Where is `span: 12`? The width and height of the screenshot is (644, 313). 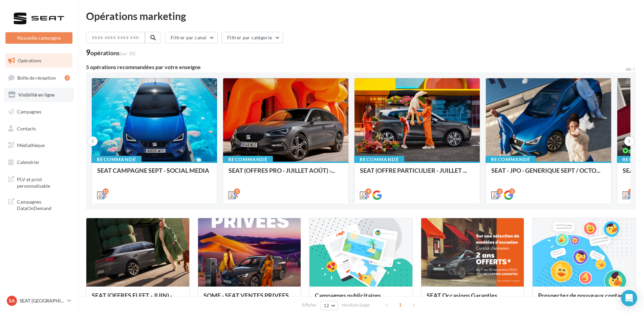 span: 12 is located at coordinates (326, 306).